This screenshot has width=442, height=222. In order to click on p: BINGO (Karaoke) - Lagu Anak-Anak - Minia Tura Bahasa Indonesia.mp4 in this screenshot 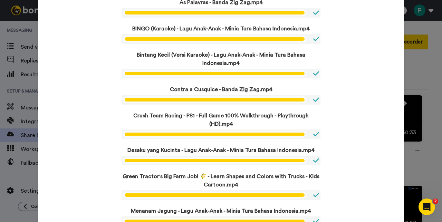, I will do `click(221, 29)`.